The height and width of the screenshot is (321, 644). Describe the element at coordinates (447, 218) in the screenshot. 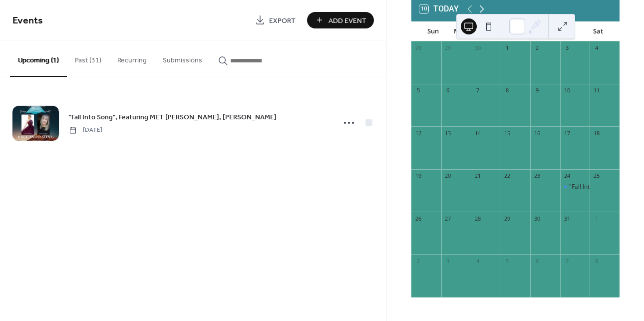

I see `div: 27` at that location.